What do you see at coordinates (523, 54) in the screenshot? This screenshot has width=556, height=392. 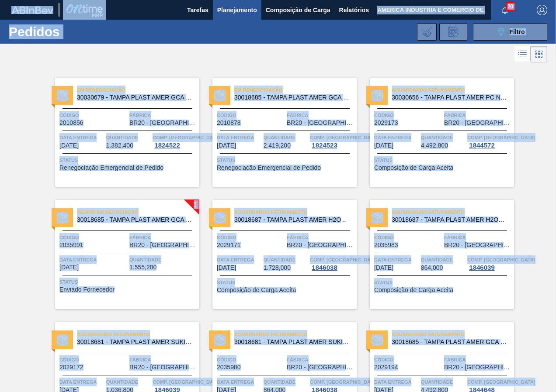 I see `div: Visão em Lista` at bounding box center [523, 54].